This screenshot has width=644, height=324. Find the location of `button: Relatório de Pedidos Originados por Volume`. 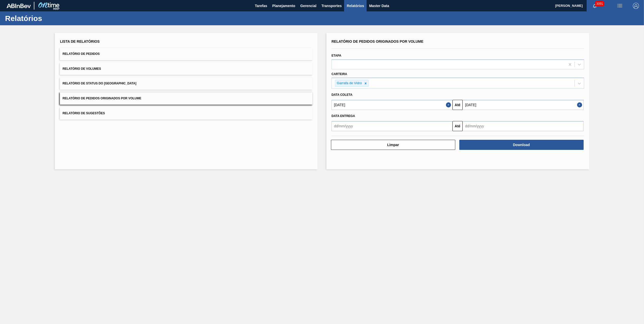

button: Relatório de Pedidos Originados por Volume is located at coordinates (186, 98).